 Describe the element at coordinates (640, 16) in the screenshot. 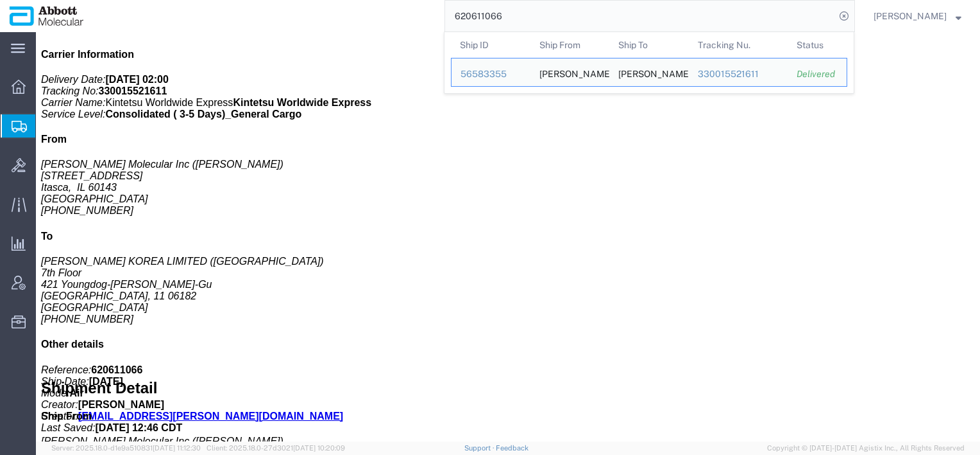

I see `input: Search for shipment number, reference number` at that location.